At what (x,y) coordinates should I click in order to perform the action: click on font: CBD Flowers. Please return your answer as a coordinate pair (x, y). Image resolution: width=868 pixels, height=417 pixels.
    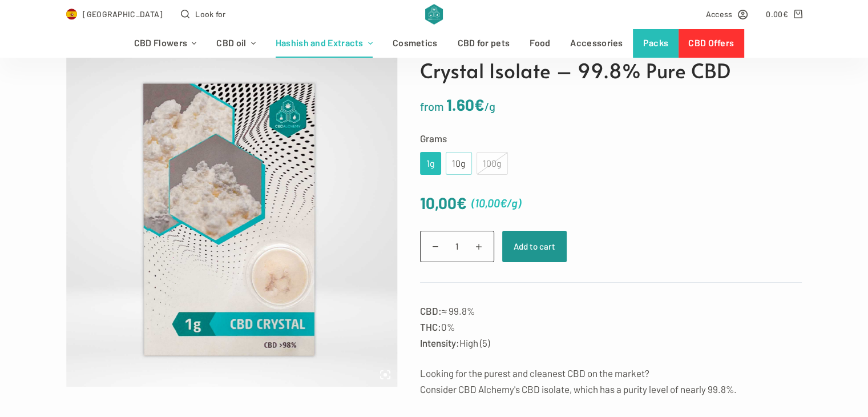
    Looking at the image, I should click on (160, 43).